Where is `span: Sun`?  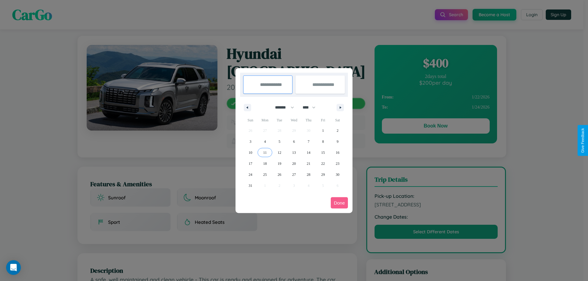 span: Sun is located at coordinates (250, 120).